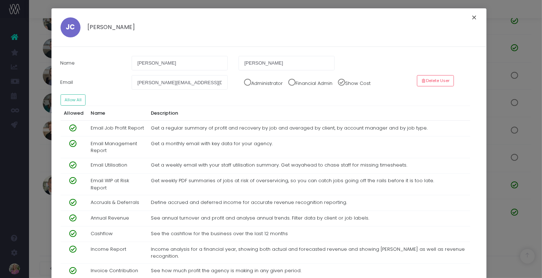  I want to click on label: Email, so click(91, 82).